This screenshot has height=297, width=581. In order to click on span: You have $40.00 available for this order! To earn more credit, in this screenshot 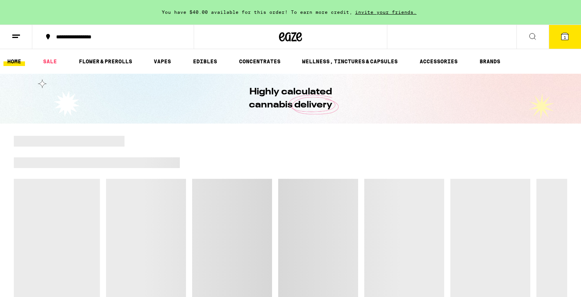, I will do `click(257, 12)`.